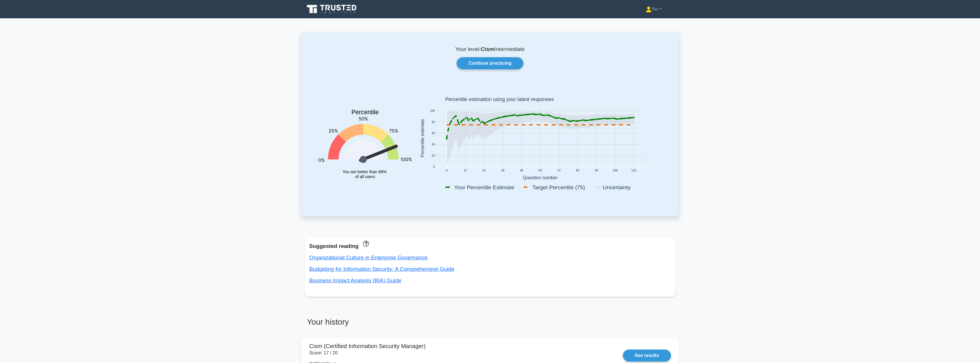 This screenshot has height=363, width=980. I want to click on text: Percentile, so click(365, 112).